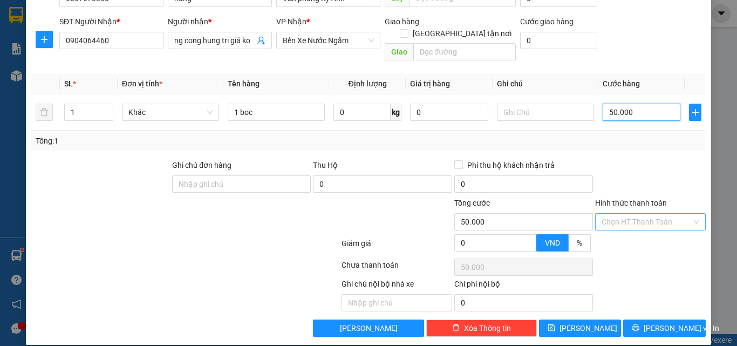 The image size is (737, 346). Describe the element at coordinates (111, 22) in the screenshot. I see `div: SĐT Người Nhận` at that location.